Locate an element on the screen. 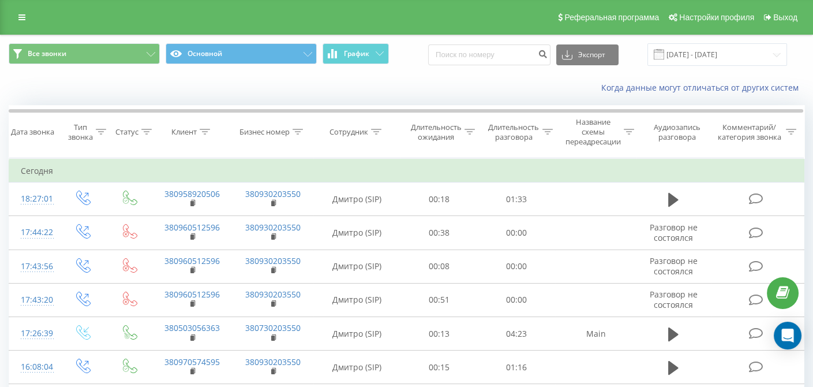  button: Экспорт is located at coordinates (587, 55).